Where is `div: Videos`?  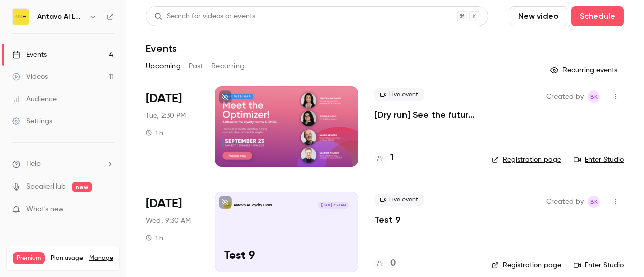 div: Videos is located at coordinates (30, 77).